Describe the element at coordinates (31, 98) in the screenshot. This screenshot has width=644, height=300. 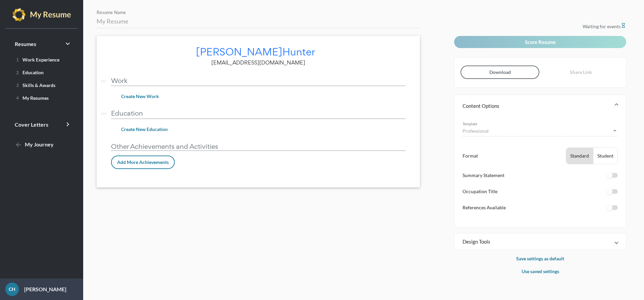
I see `span: My Resumes` at that location.